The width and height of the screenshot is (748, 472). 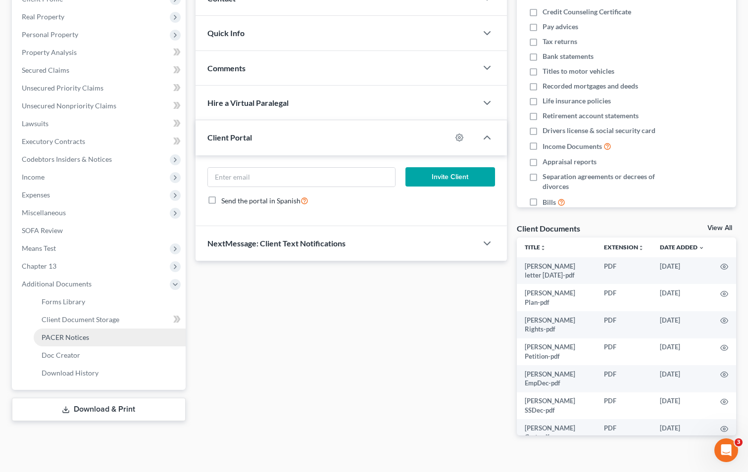 What do you see at coordinates (701, 248) in the screenshot?
I see `i: expand_more` at bounding box center [701, 248].